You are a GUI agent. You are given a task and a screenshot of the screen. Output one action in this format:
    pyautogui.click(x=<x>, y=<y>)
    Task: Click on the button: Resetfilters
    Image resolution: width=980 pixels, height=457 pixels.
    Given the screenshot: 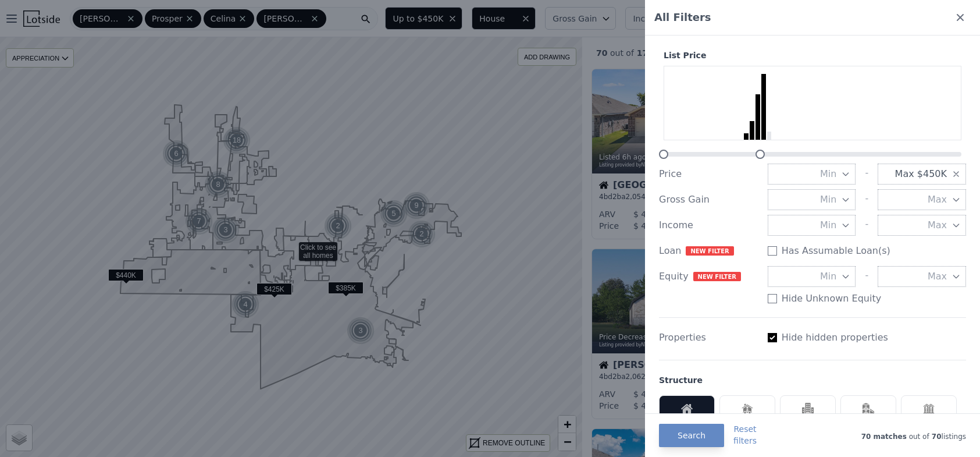 What is the action you would take?
    pyautogui.click(x=745, y=435)
    